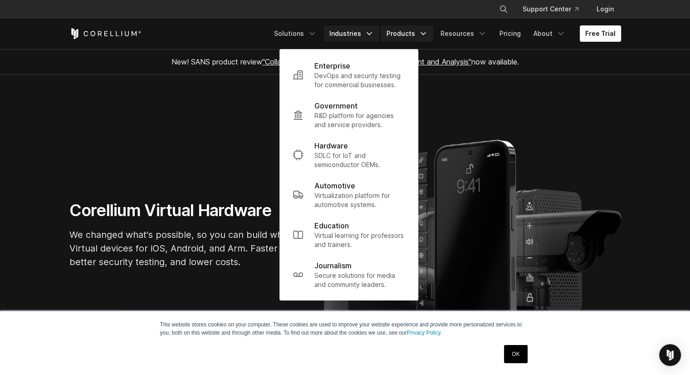 This screenshot has width=690, height=375. I want to click on h1: Corellium Virtual Hardware, so click(205, 210).